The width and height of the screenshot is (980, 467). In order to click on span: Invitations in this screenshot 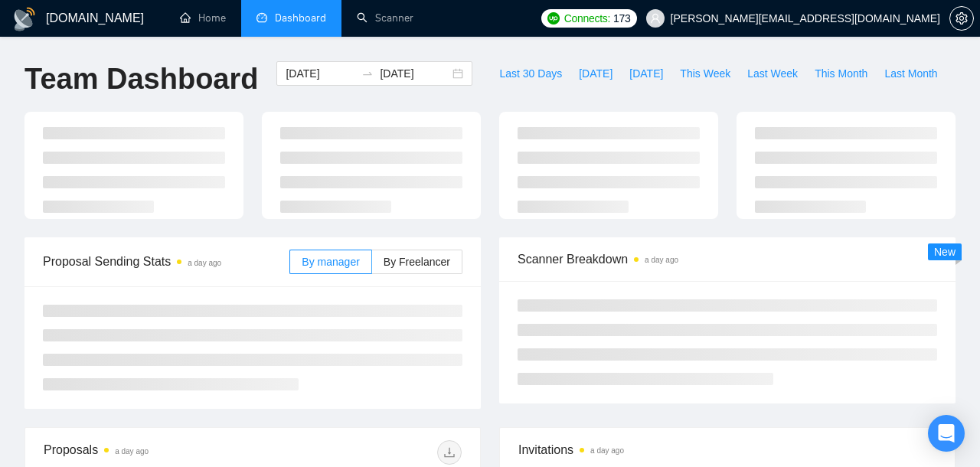, I will do `click(728, 449)`.